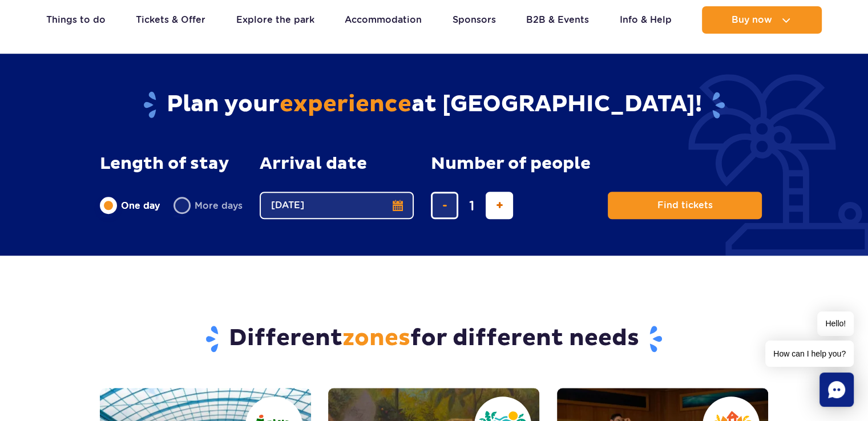  Describe the element at coordinates (208, 205) in the screenshot. I see `label: More days` at that location.